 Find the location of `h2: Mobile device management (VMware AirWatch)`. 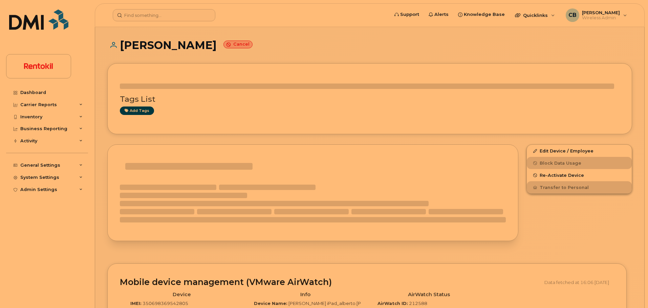

h2: Mobile device management (VMware AirWatch) is located at coordinates (329, 283).